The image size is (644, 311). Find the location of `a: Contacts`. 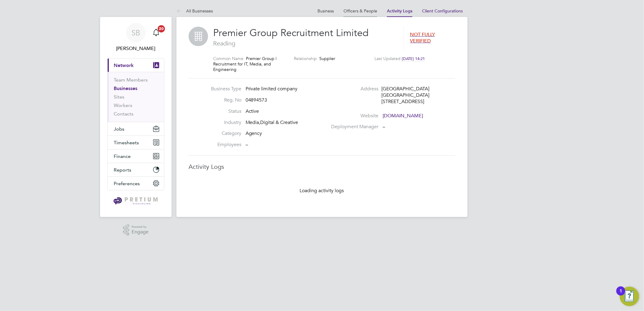

a: Contacts is located at coordinates (124, 114).